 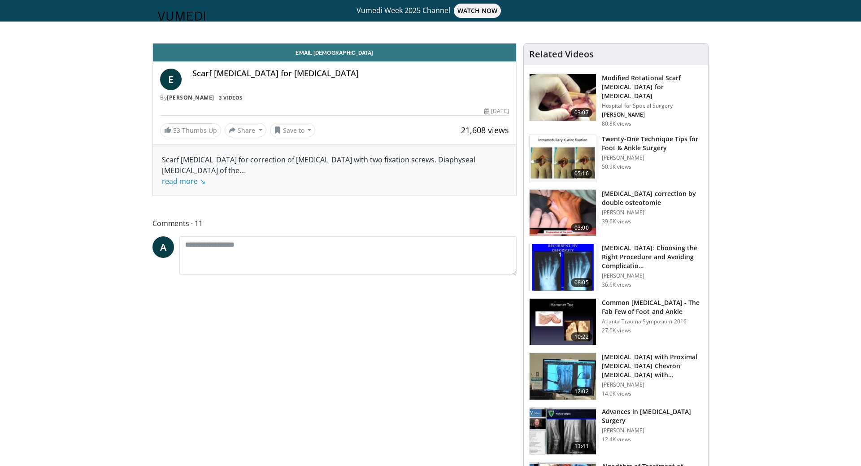 What do you see at coordinates (293, 130) in the screenshot?
I see `button: Save to` at bounding box center [293, 130].